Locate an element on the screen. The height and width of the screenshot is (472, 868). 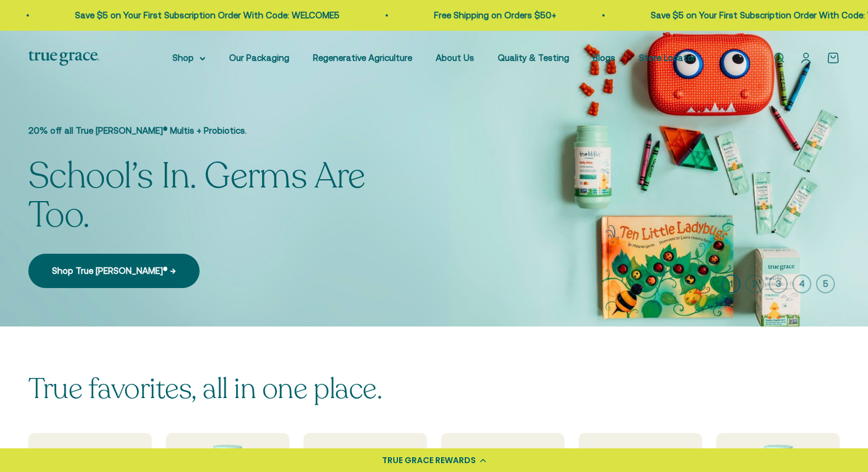
button: 4 is located at coordinates (802, 283).